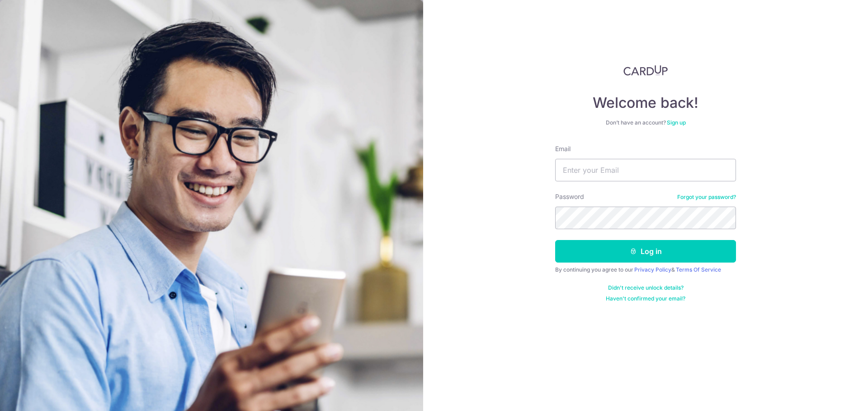 This screenshot has height=411, width=868. Describe the element at coordinates (652, 270) in the screenshot. I see `a: Privacy Policy` at that location.